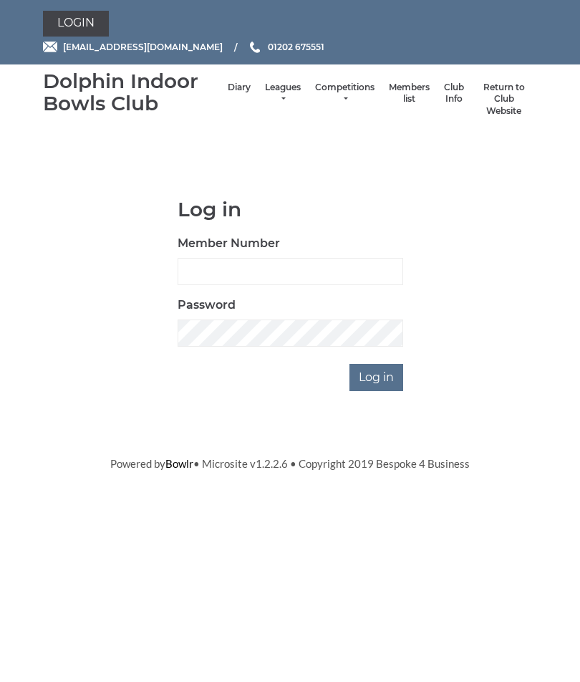 Image resolution: width=580 pixels, height=682 pixels. What do you see at coordinates (50, 47) in the screenshot?
I see `img: Email` at bounding box center [50, 47].